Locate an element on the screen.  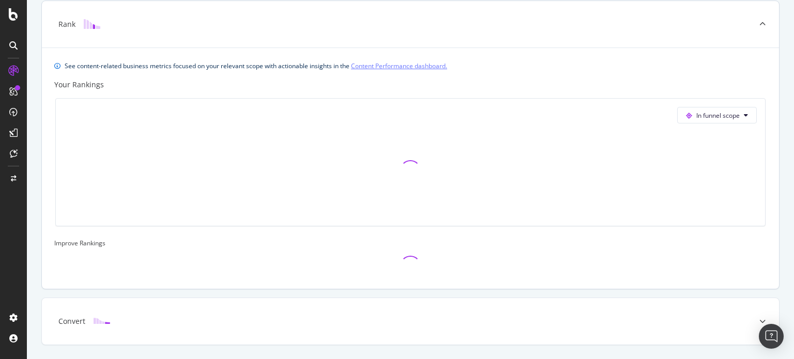
div: Your Rankings is located at coordinates (79, 85).